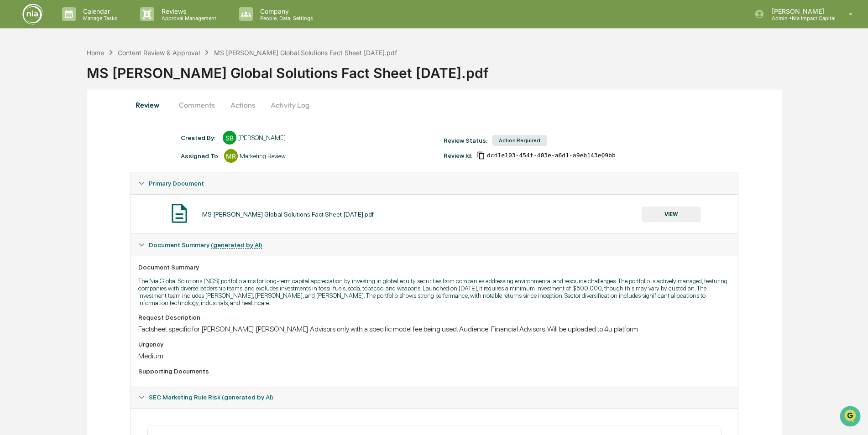  What do you see at coordinates (33, 14) in the screenshot?
I see `img: logo` at bounding box center [33, 14].